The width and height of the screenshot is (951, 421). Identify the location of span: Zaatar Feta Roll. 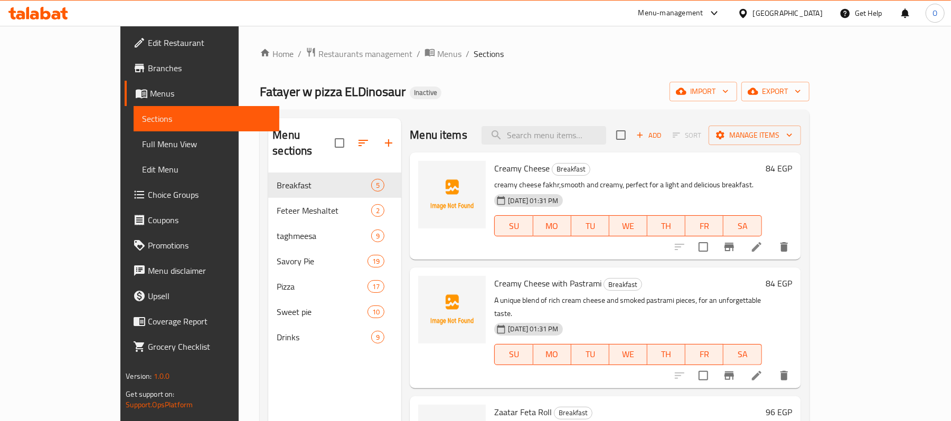
(523, 412).